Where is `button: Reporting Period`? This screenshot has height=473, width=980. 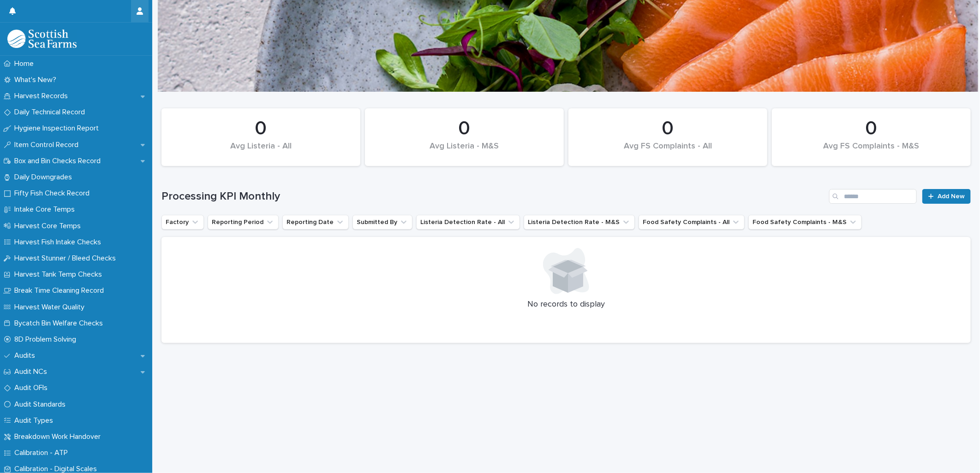 button: Reporting Period is located at coordinates (243, 222).